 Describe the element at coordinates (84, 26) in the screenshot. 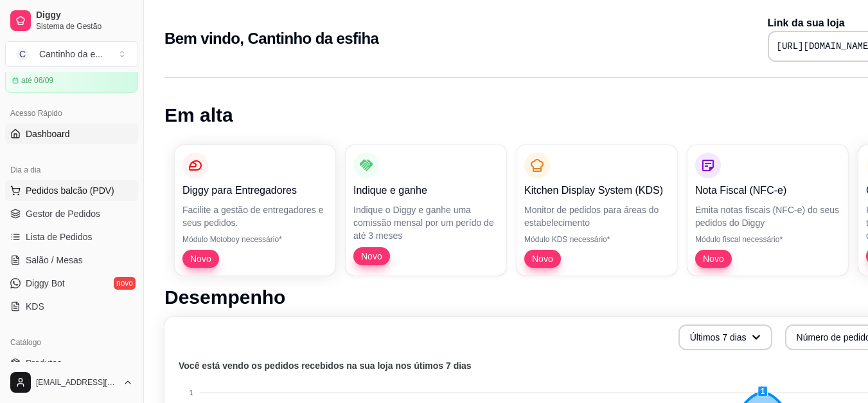

I see `span: Sistema de Gestão` at that location.